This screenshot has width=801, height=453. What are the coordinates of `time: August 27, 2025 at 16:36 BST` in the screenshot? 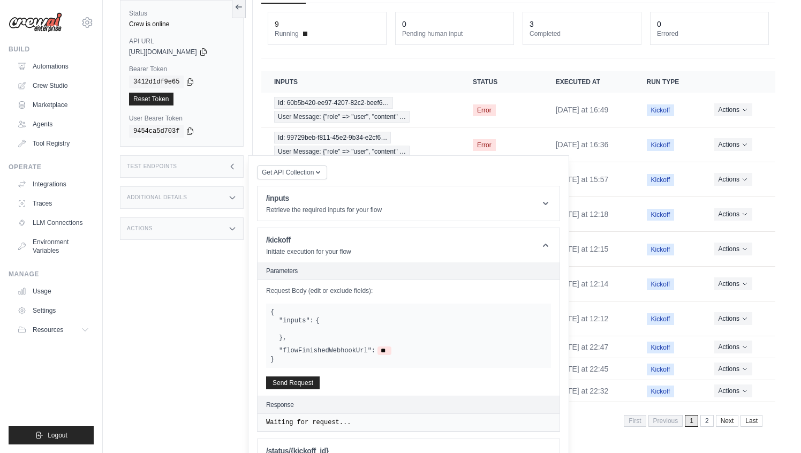 It's located at (582, 145).